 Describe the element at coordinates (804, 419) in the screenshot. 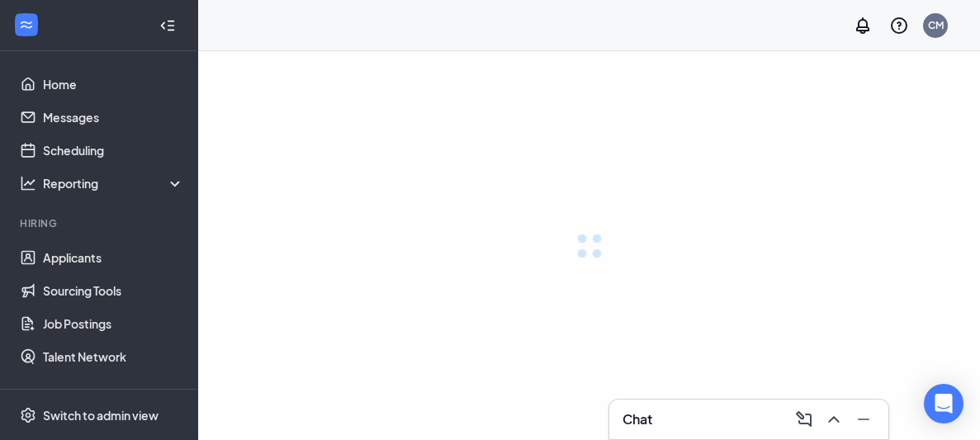

I see `svg: ComposeMessage` at that location.